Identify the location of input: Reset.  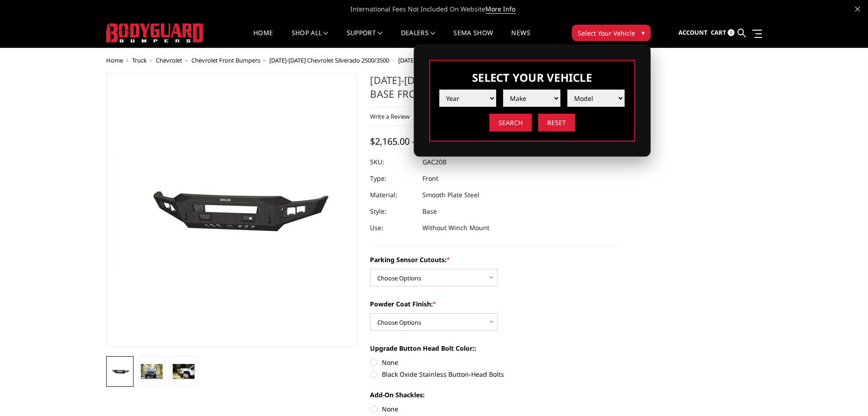
(557, 123).